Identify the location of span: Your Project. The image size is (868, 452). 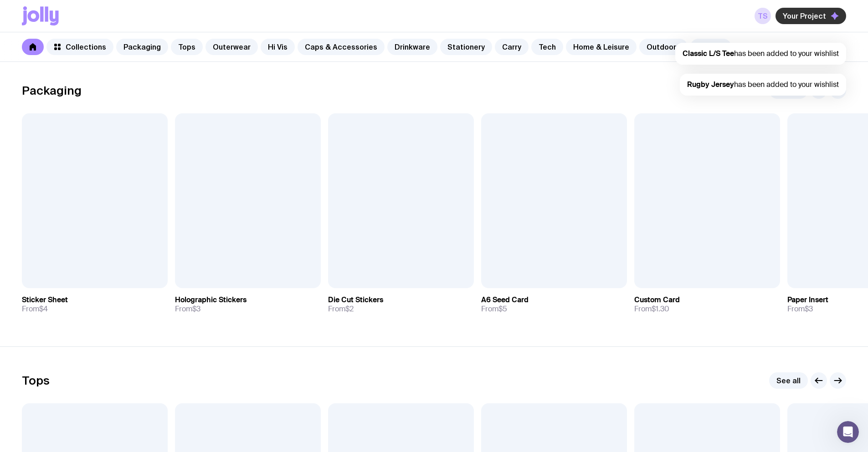
(804, 16).